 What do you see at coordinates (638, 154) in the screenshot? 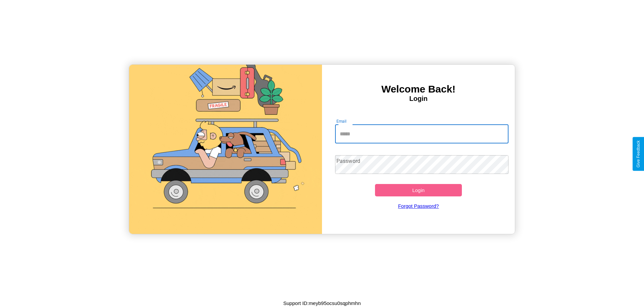
I see `div: Give Feedback` at bounding box center [638, 154].